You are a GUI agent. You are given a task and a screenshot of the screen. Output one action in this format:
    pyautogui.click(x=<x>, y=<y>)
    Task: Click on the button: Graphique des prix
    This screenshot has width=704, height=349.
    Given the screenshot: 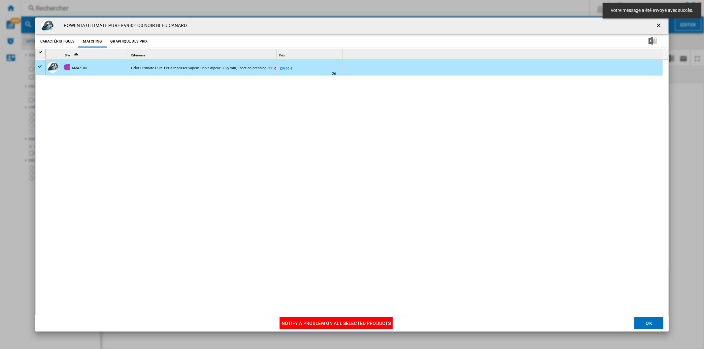 What is the action you would take?
    pyautogui.click(x=129, y=42)
    